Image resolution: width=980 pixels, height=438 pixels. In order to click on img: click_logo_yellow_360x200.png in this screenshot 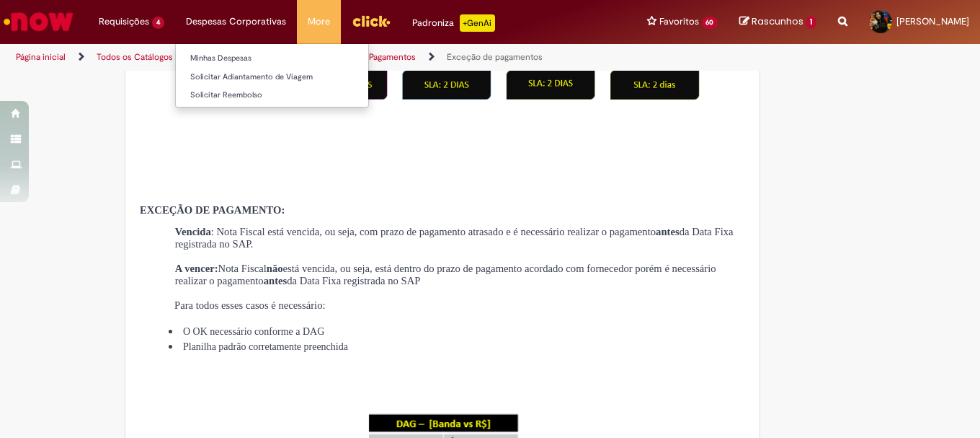, I will do `click(371, 21)`.